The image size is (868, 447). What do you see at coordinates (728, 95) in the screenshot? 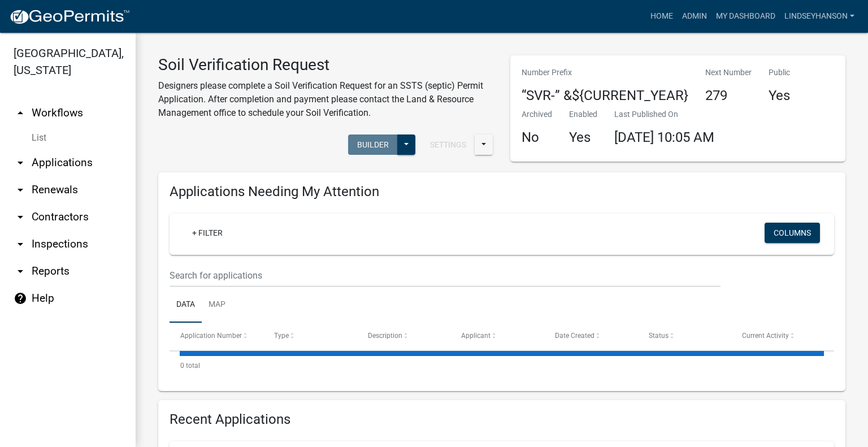
I see `h4: 279` at bounding box center [728, 95].